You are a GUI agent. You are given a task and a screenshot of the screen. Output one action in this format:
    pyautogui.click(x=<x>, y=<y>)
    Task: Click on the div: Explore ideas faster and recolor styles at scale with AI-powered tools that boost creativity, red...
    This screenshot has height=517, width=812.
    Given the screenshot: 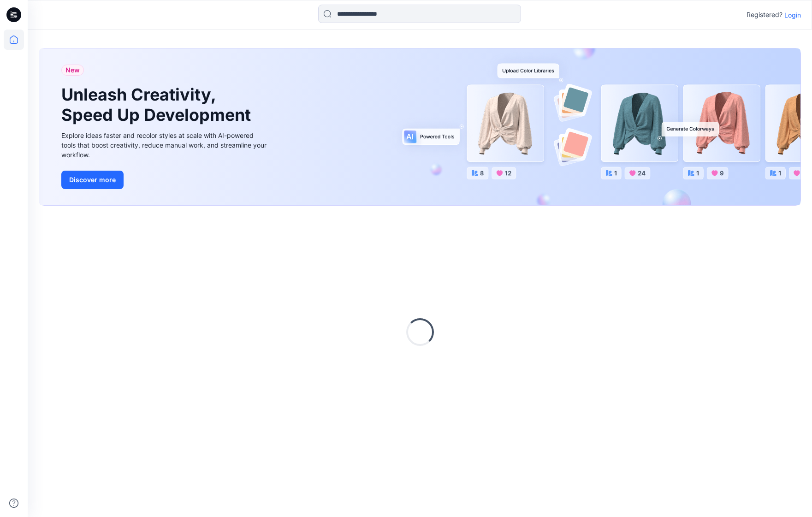 What is the action you would take?
    pyautogui.click(x=165, y=145)
    